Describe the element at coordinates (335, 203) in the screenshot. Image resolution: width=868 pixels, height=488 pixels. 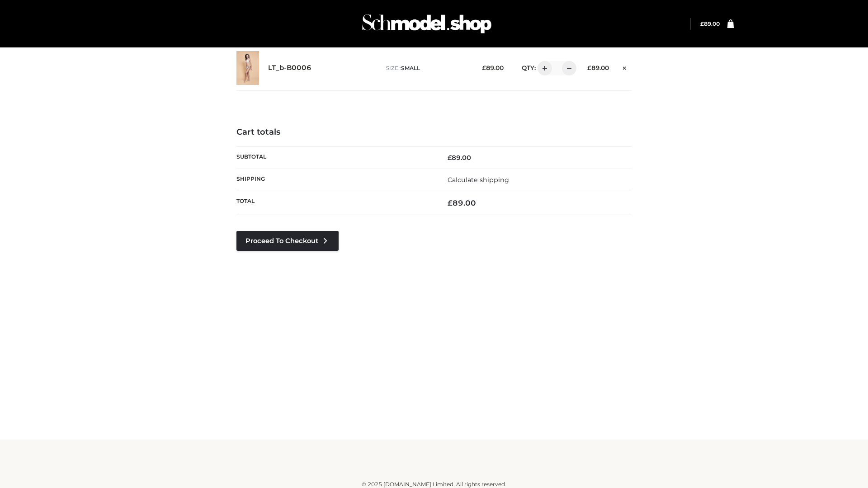
I see `th: Total` at that location.